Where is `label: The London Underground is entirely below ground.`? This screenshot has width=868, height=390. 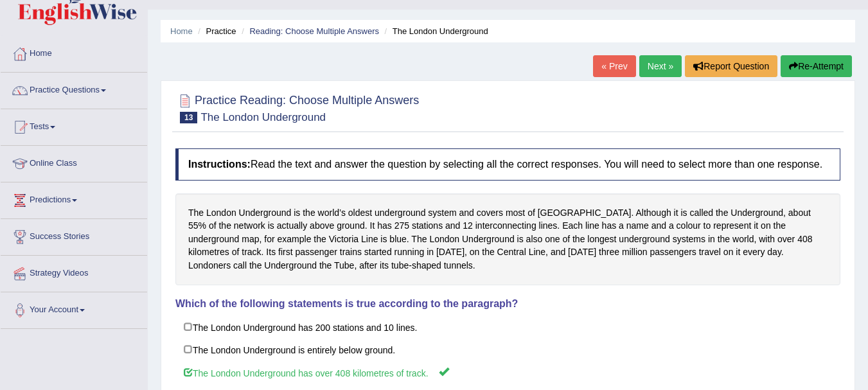
label: The London Underground is entirely below ground. is located at coordinates (507, 350).